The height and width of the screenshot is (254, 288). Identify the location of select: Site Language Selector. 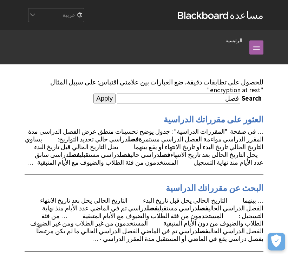
(56, 15).